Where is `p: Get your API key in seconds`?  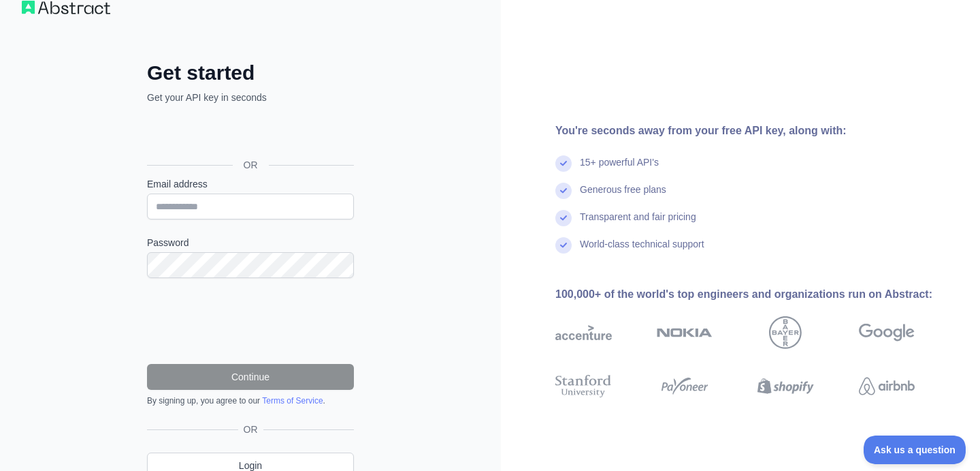
p: Get your API key in seconds is located at coordinates (251, 97).